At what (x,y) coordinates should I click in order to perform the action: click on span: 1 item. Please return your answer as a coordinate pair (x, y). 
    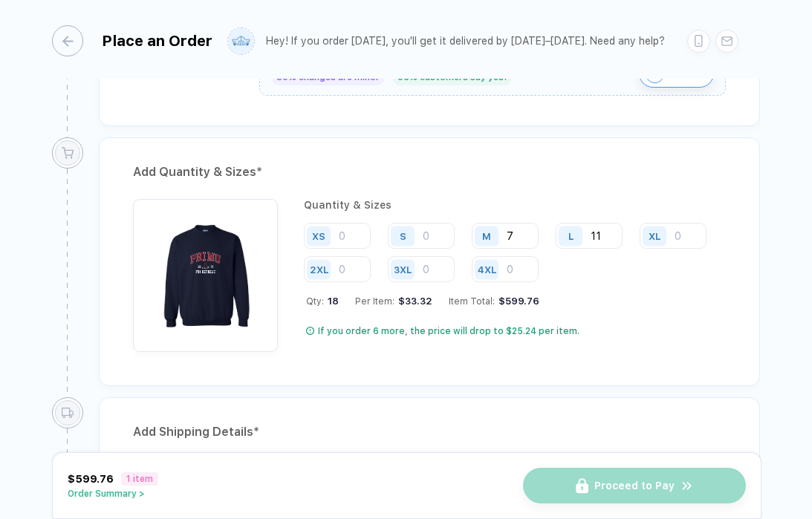
    Looking at the image, I should click on (139, 479).